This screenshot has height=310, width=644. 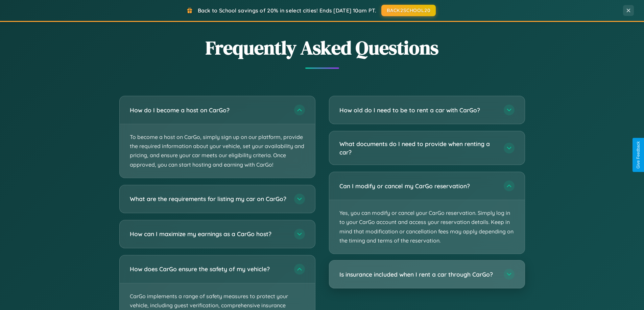 What do you see at coordinates (418, 148) in the screenshot?
I see `h3: What documents do I need to provide when renting a car?` at bounding box center [418, 148].